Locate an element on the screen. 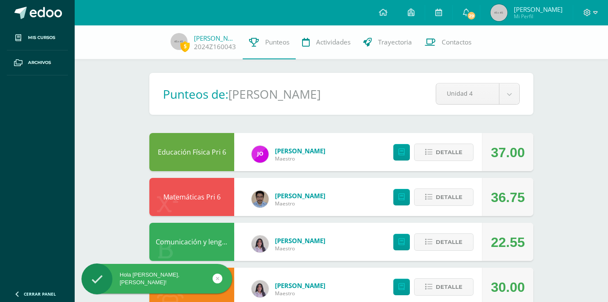 The width and height of the screenshot is (608, 302). span: Unidad 4 is located at coordinates (467, 93).